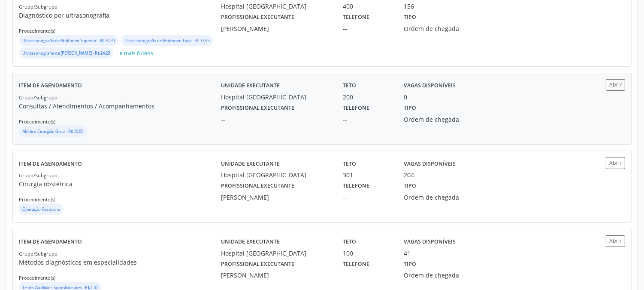 This screenshot has height=290, width=644. I want to click on p: Consultas / Atendimentos / Acompanhamentos, so click(119, 106).